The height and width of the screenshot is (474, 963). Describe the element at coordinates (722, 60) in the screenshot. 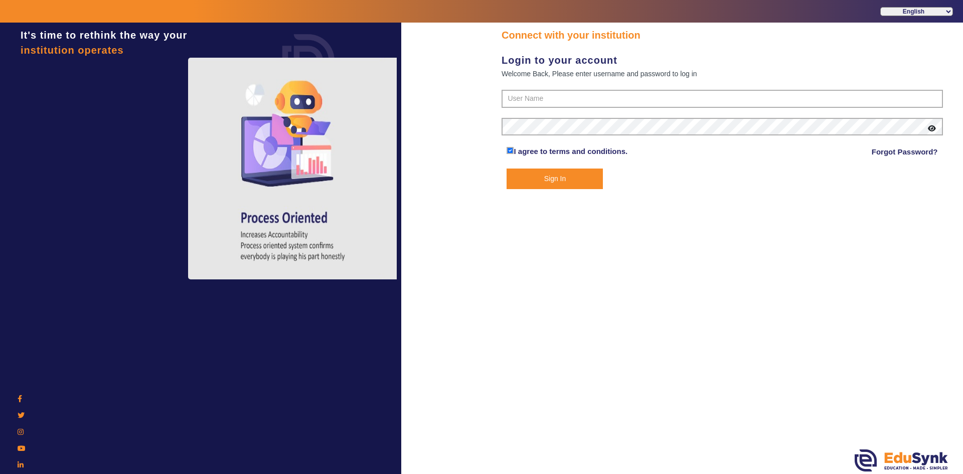

I see `div: Login to your account` at that location.